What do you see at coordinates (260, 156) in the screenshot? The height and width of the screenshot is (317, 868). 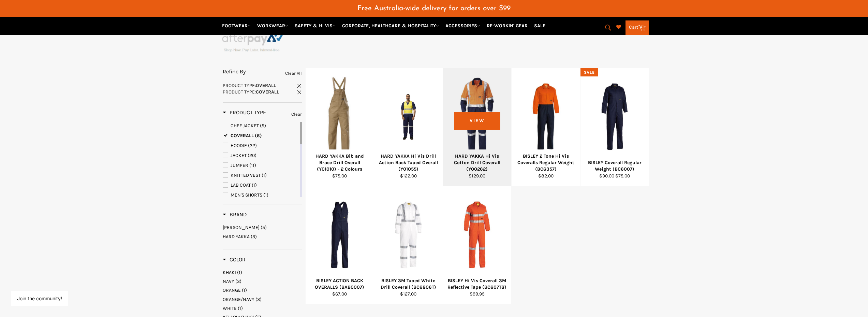 I see `a: JACKET` at bounding box center [260, 156].